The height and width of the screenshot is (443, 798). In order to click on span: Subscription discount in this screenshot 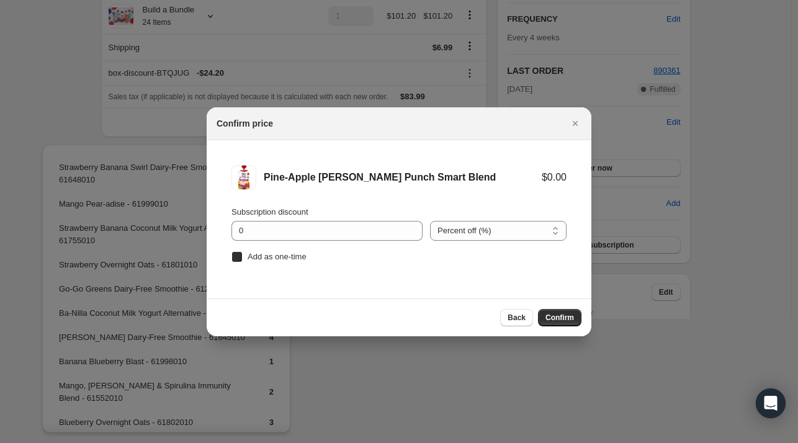, I will do `click(270, 211)`.